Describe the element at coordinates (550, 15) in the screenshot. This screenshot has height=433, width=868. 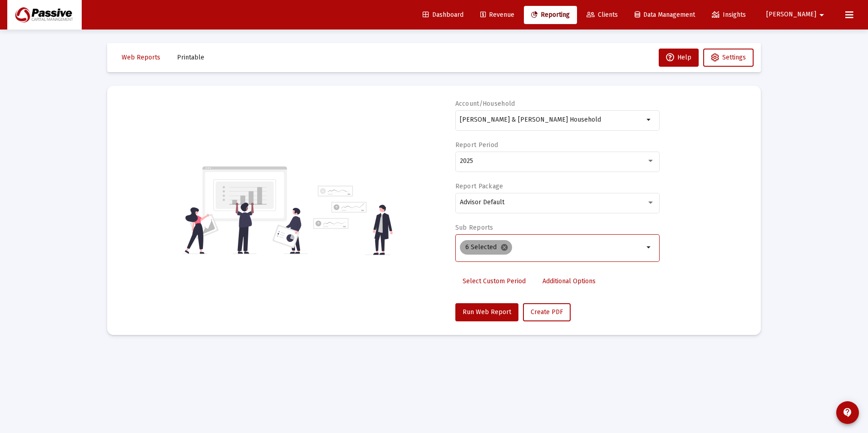
I see `a: Reporting` at that location.